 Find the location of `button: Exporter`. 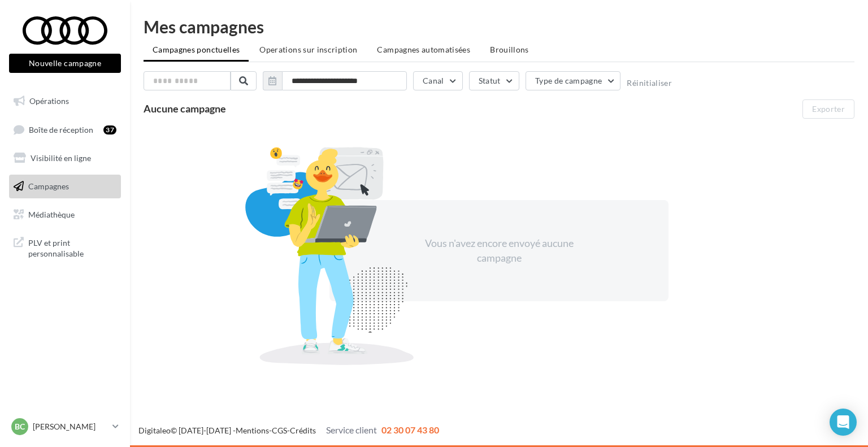

button: Exporter is located at coordinates (828, 109).